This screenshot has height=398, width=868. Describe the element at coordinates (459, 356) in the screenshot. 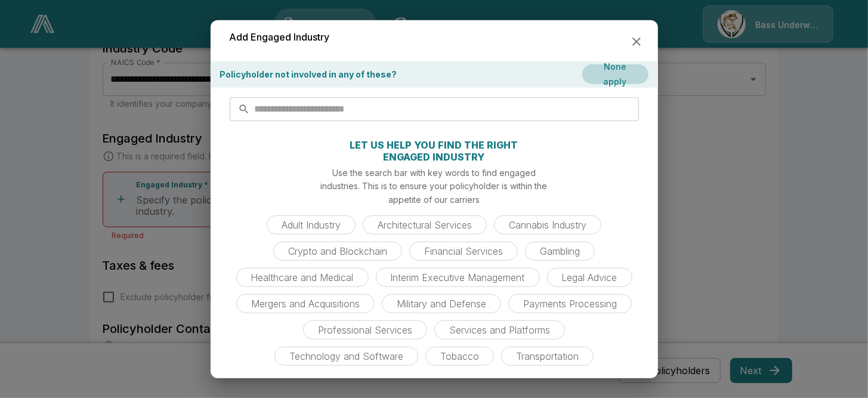

I see `div: Tobacco` at that location.